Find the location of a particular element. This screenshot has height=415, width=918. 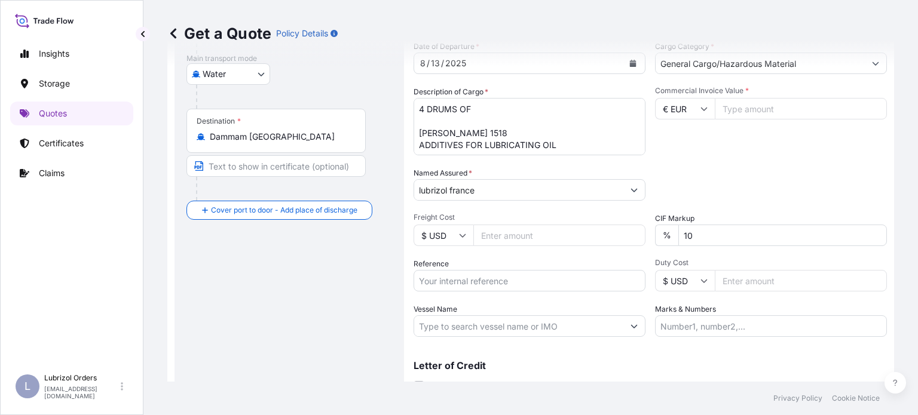

a: Storage is located at coordinates (72, 84).